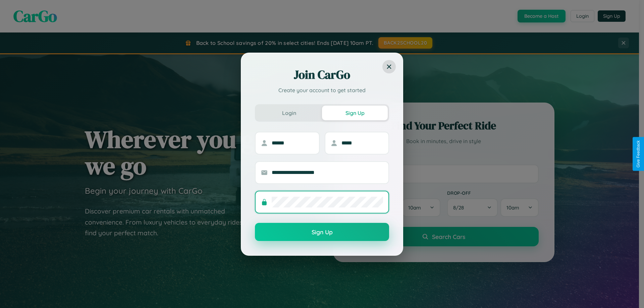 The image size is (644, 308). What do you see at coordinates (289, 113) in the screenshot?
I see `button: Login` at bounding box center [289, 113].